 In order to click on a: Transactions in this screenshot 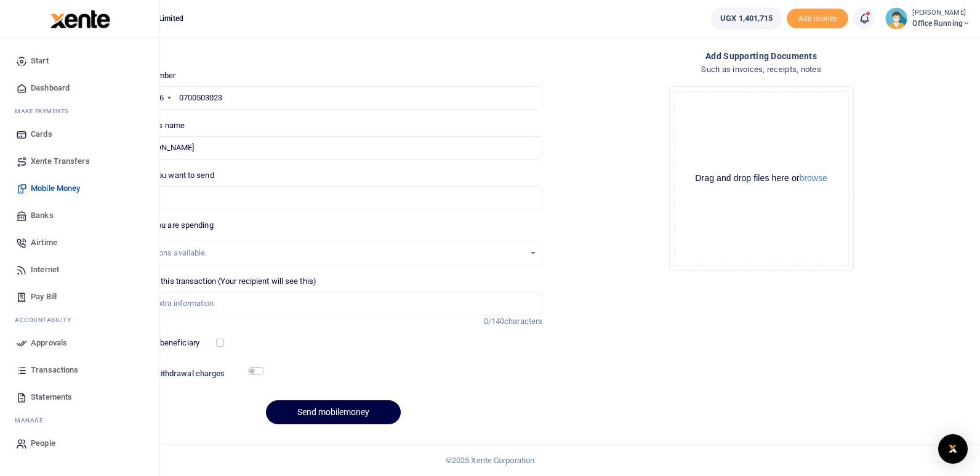, I will do `click(80, 370)`.